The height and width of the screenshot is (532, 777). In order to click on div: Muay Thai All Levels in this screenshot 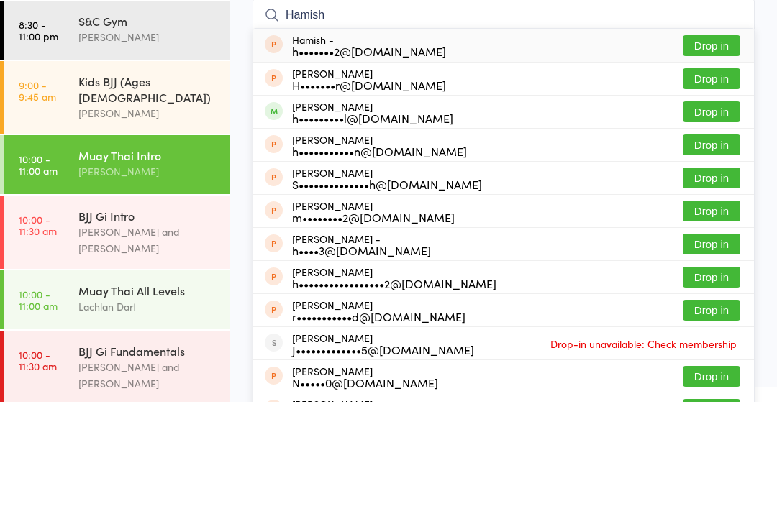, I will do `click(148, 420)`.